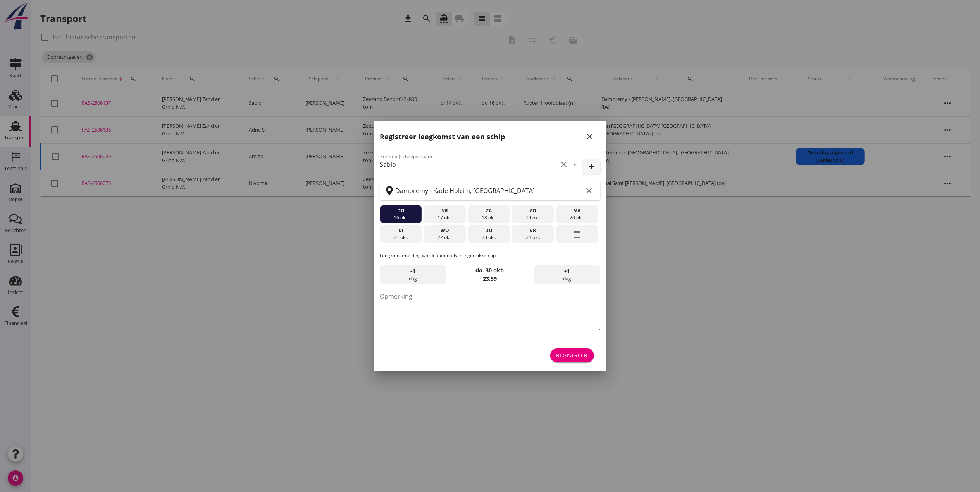 The height and width of the screenshot is (492, 980). What do you see at coordinates (590, 136) in the screenshot?
I see `i: close` at bounding box center [590, 136].